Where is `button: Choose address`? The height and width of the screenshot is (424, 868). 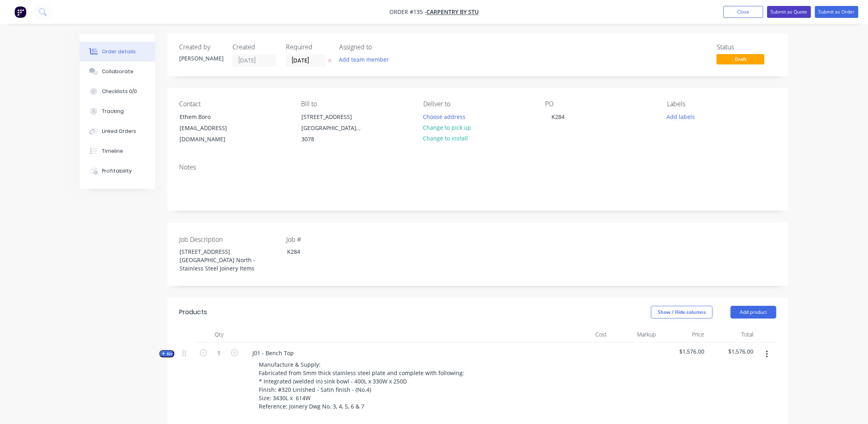 button: Choose address is located at coordinates (444, 116).